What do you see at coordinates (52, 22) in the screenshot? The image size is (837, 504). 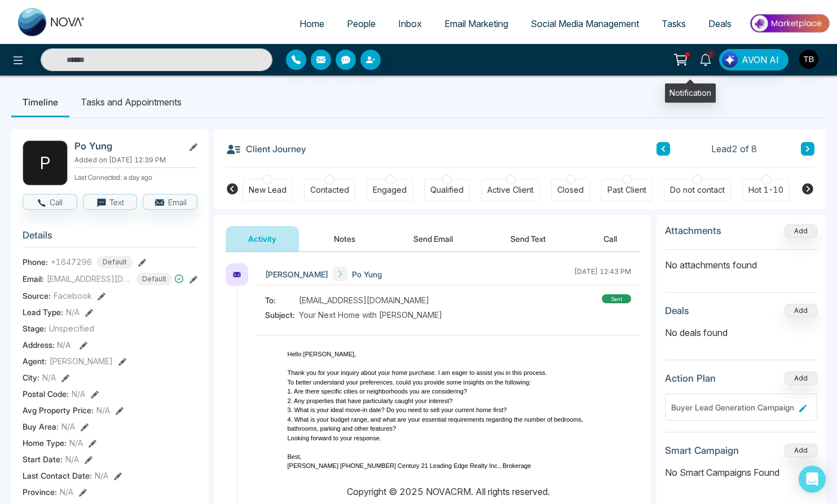 I see `img: Nova CRM Logo` at bounding box center [52, 22].